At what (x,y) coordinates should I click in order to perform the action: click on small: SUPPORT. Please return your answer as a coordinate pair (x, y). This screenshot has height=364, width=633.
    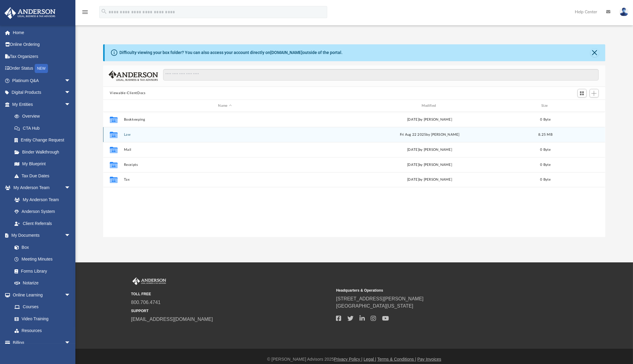
    Looking at the image, I should click on (232, 311).